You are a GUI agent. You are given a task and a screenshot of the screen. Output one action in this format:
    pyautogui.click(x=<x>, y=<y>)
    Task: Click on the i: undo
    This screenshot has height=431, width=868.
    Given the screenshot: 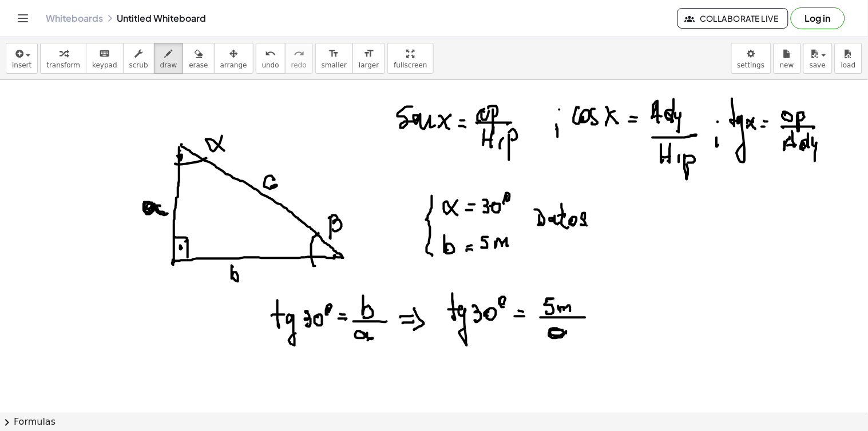 What is the action you would take?
    pyautogui.click(x=270, y=54)
    